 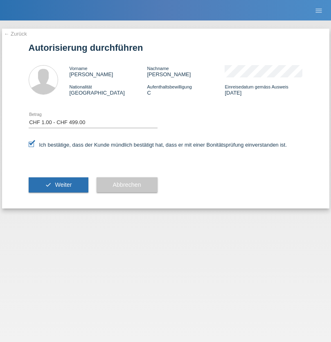 What do you see at coordinates (127, 185) in the screenshot?
I see `button: Abbrechen` at bounding box center [127, 185].